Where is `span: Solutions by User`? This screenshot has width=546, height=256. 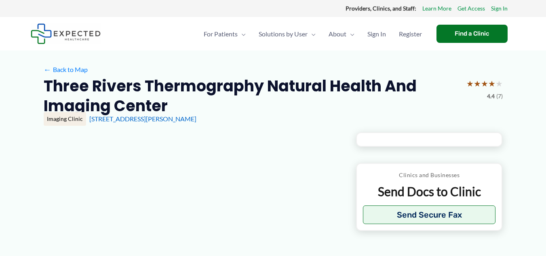 span: Solutions by User is located at coordinates (283, 34).